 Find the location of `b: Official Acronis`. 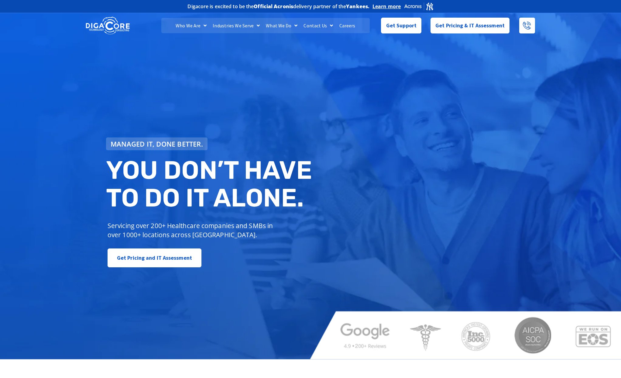

b: Official Acronis is located at coordinates (274, 6).